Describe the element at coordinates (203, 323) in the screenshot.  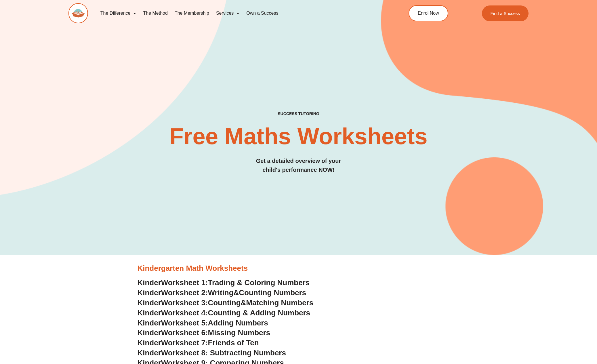
I see `a: KinderWorksheet 5:Adding Numbers` at that location.